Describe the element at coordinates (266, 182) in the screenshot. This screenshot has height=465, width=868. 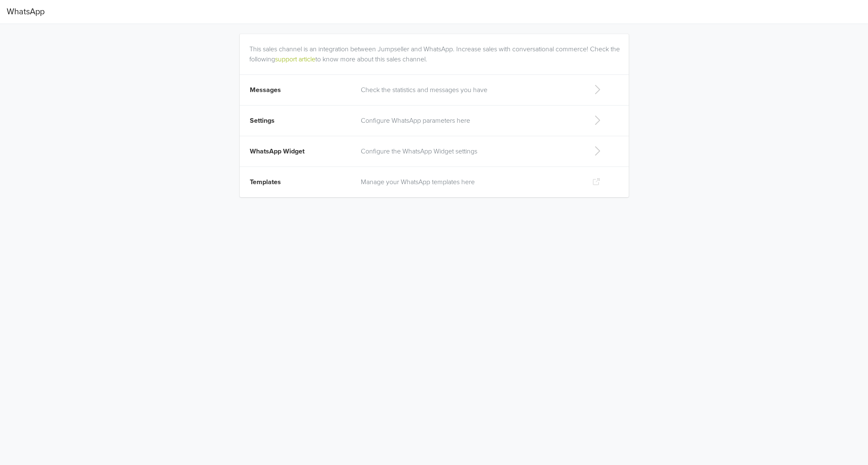
I see `span: Templates` at that location.